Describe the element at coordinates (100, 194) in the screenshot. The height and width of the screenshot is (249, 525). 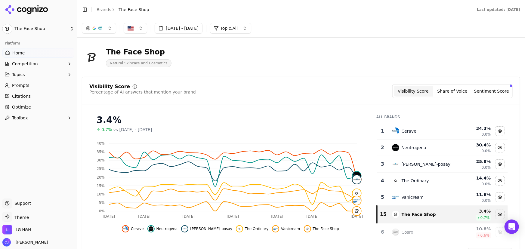
I see `tspan: 10%` at that location.